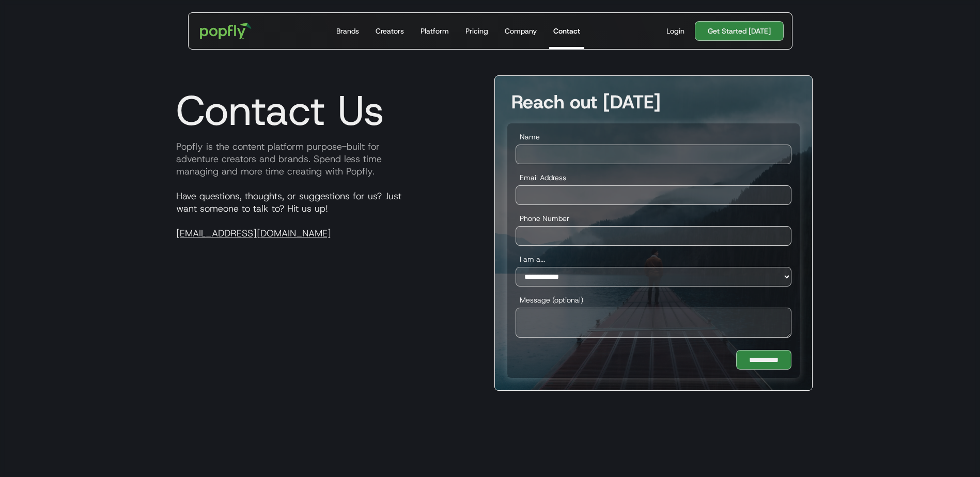 This screenshot has height=477, width=980. What do you see at coordinates (347, 31) in the screenshot?
I see `div: Brands` at bounding box center [347, 31].